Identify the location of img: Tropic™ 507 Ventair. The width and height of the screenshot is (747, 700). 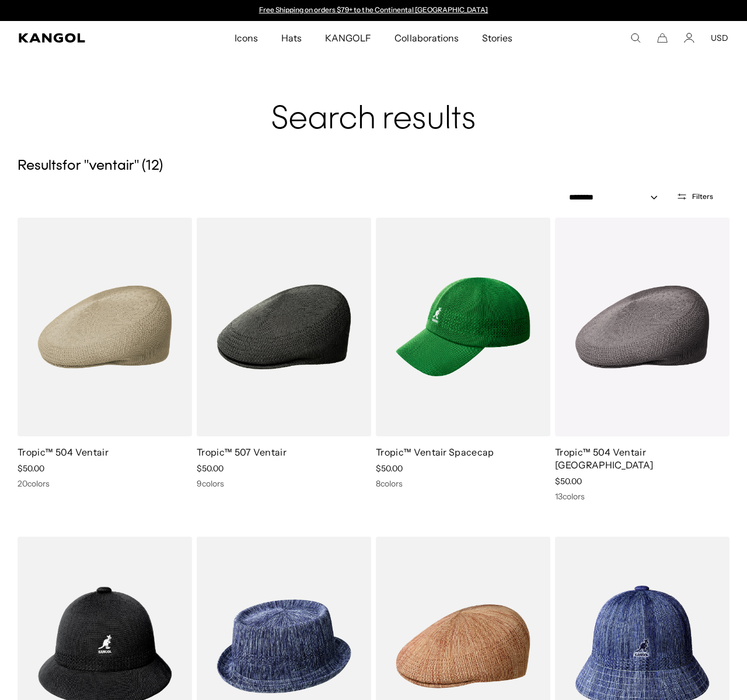
(284, 327).